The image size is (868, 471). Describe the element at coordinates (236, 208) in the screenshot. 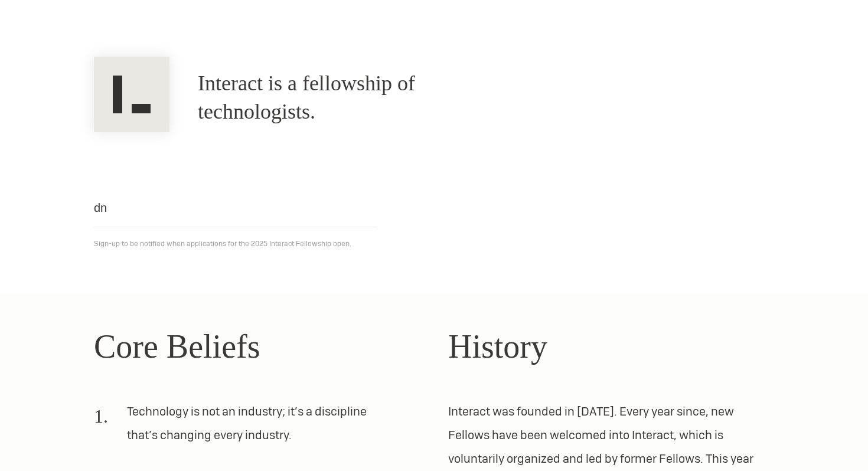

I see `input: Email address...` at that location.